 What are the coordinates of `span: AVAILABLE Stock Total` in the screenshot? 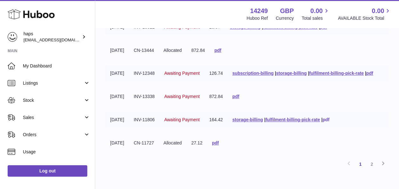 It's located at (364, 18).